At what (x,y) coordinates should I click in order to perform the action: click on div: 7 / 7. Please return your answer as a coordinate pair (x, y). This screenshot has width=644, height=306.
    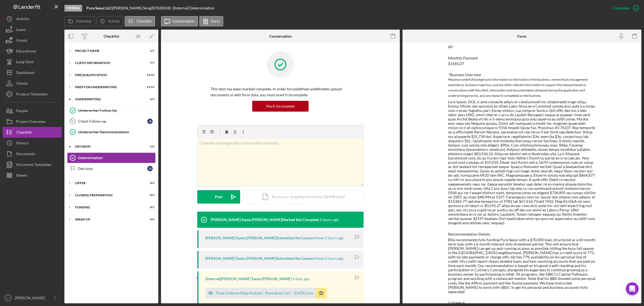
    Looking at the image, I should click on (149, 63).